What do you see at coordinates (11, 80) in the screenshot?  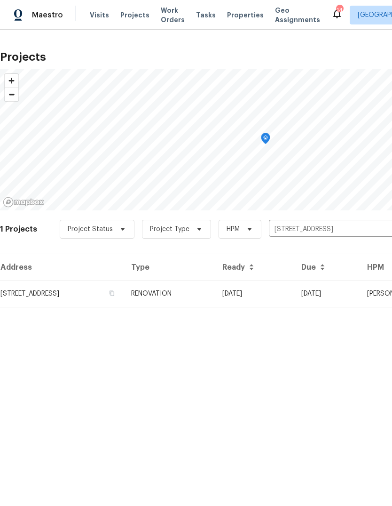 I see `button: Zoom in` at bounding box center [11, 80].